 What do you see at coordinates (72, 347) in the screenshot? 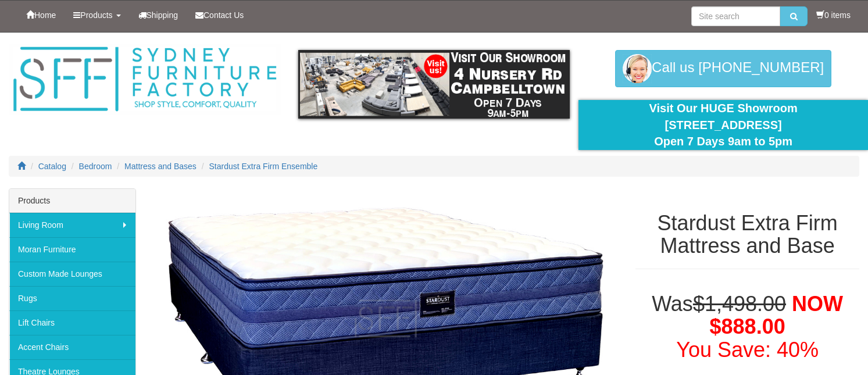
I see `a: Accent Chairs` at bounding box center [72, 347].